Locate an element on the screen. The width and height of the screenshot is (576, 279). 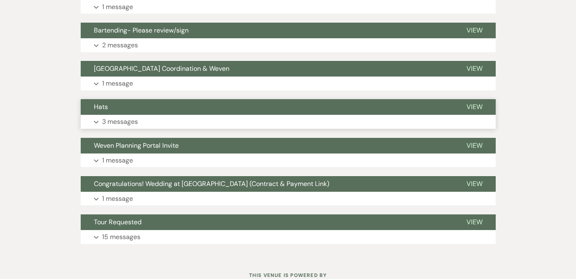
span: Bartending- Please review/sign is located at coordinates (141, 30).